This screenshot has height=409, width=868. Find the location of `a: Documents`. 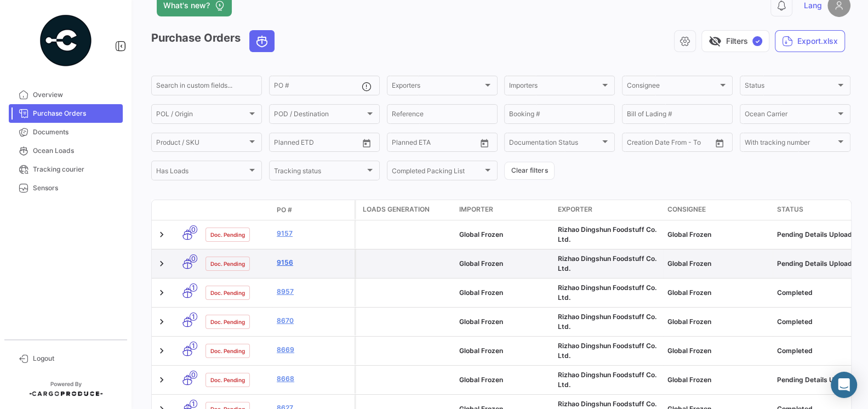

a: Documents is located at coordinates (66, 132).